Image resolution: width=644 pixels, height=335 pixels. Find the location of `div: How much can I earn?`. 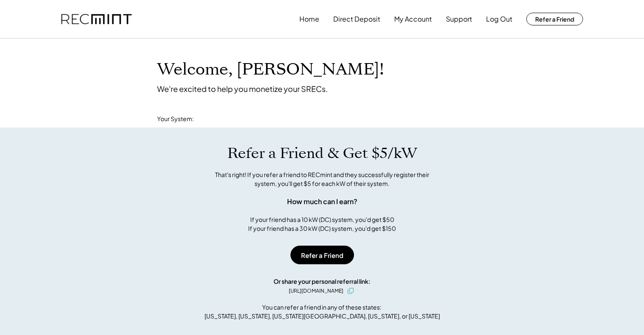

div: How much can I earn? is located at coordinates (322, 201).